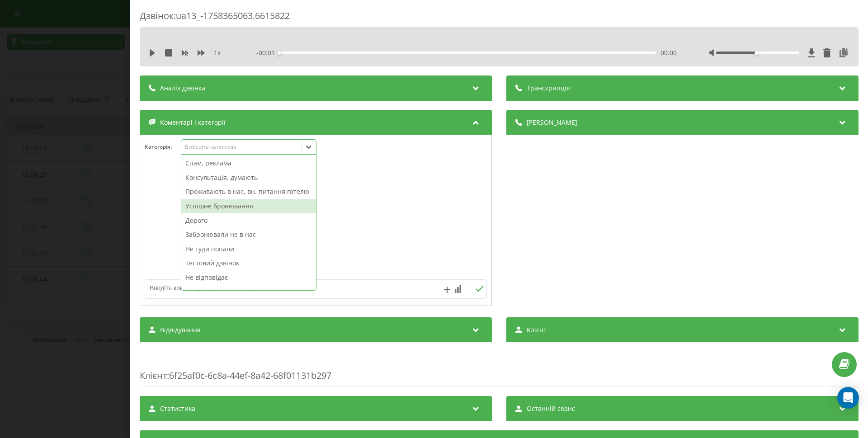 This screenshot has width=868, height=438. Describe the element at coordinates (248, 278) in the screenshot. I see `div: Не відповідає` at that location.